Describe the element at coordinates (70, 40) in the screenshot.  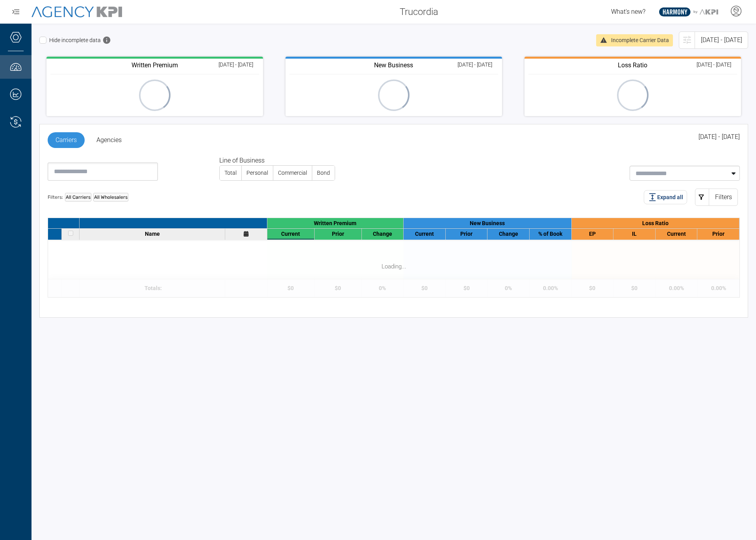
I see `label: Hide incomplete data` at that location.